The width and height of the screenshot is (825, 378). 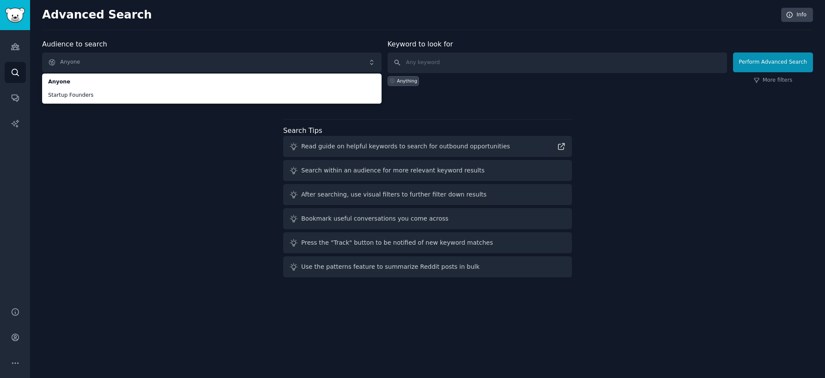 What do you see at coordinates (406, 146) in the screenshot?
I see `div: Read guide on helpful keywords to search for outbound opportunities` at bounding box center [406, 146].